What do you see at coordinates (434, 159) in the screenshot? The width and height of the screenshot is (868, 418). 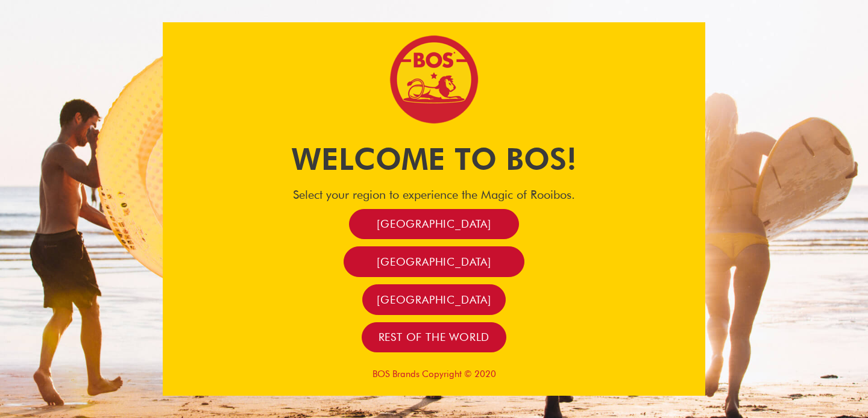 I see `h1: Welcome to BOS!` at bounding box center [434, 159].